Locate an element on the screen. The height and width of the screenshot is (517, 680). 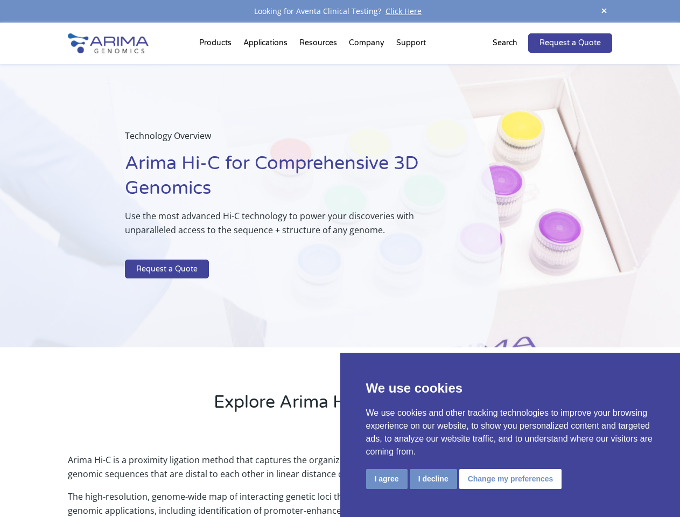
h2: Explore Arima Hi-C Technology is located at coordinates (340, 407).